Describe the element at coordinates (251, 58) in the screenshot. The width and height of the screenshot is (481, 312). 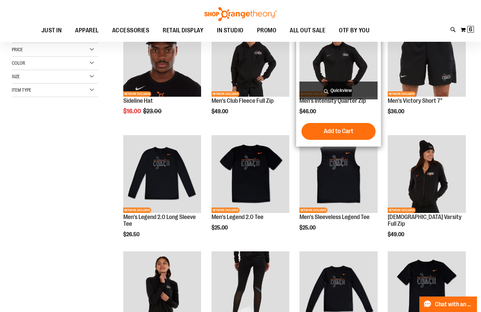
I see `a: OTF Mens Coach FA23 Club Fleece Full Zip - Black primary imageNETWORK EXCLUSIVE` at that location.